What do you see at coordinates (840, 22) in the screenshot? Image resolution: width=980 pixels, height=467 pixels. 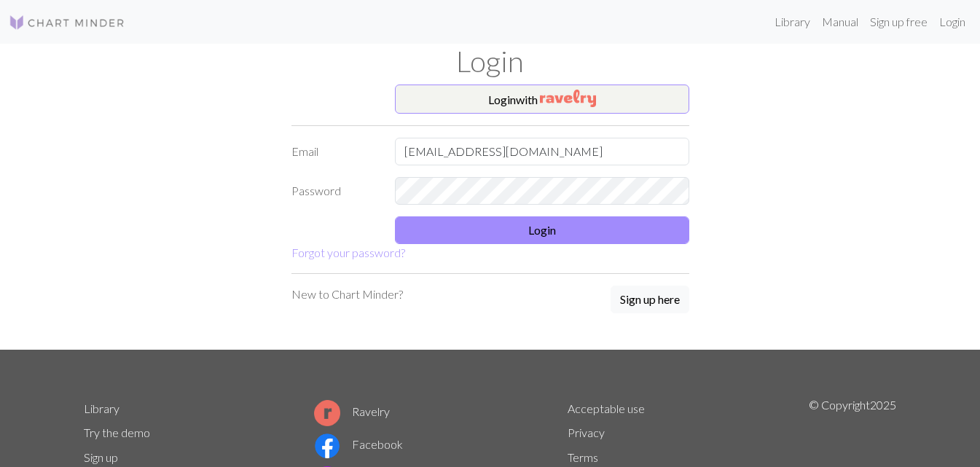 I see `a: Manual` at bounding box center [840, 22].